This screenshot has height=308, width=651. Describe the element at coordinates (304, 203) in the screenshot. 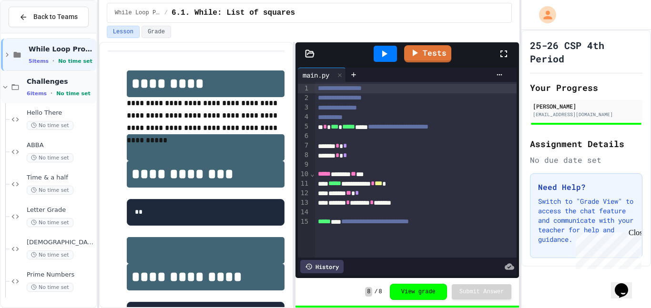

I see `div: 13` at that location.